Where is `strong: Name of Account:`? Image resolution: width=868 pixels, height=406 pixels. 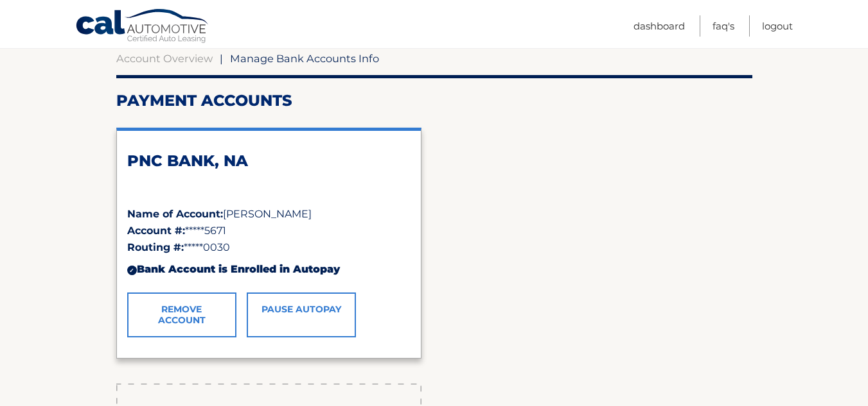
strong: Name of Account: is located at coordinates (175, 214).